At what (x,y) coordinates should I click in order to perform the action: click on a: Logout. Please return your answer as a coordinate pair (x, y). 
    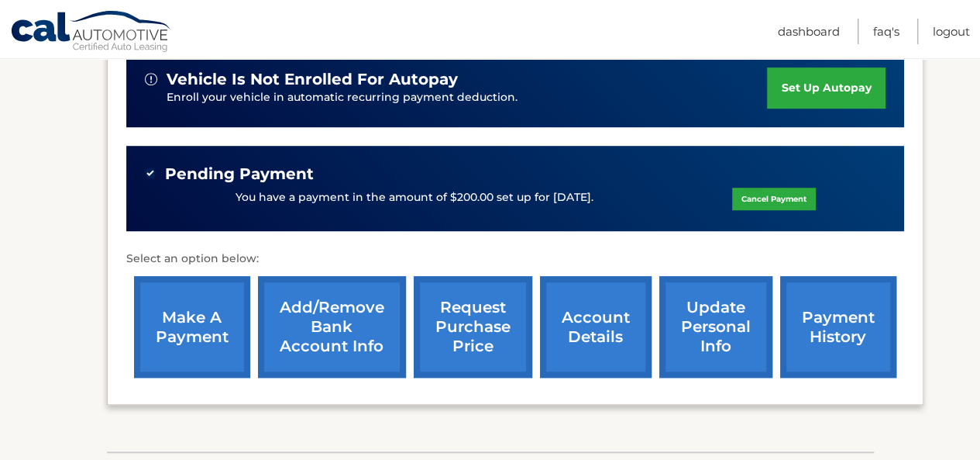
    Looking at the image, I should click on (952, 31).